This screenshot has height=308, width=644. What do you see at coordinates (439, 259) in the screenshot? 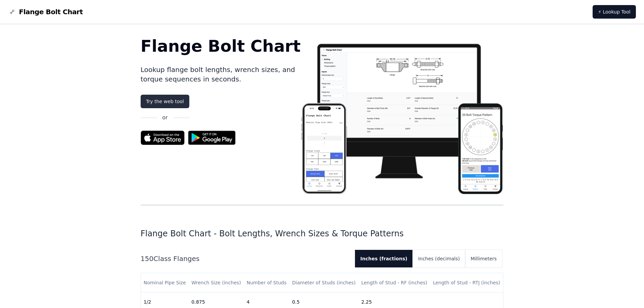
I see `button: Inches (decimals)` at bounding box center [439, 259].